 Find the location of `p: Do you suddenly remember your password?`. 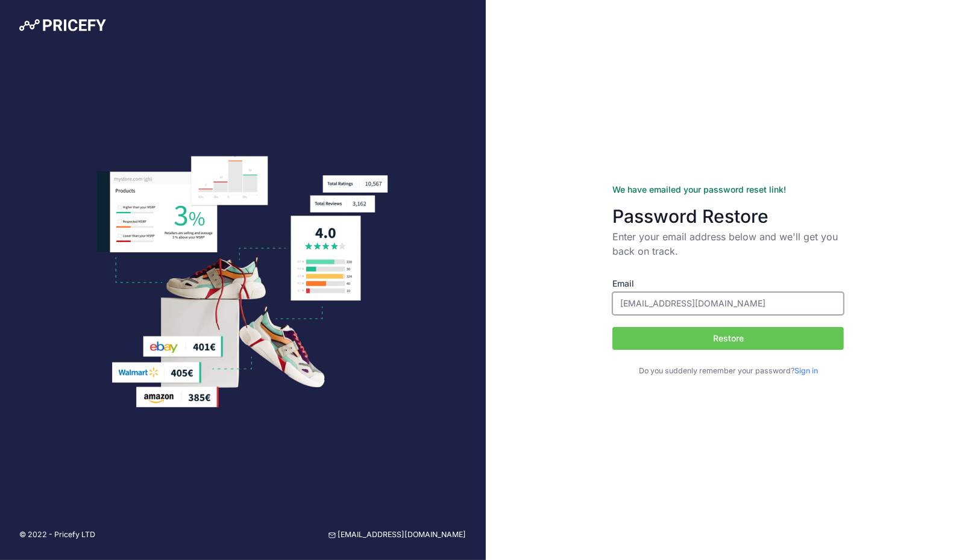

p: Do you suddenly remember your password? is located at coordinates (728, 371).